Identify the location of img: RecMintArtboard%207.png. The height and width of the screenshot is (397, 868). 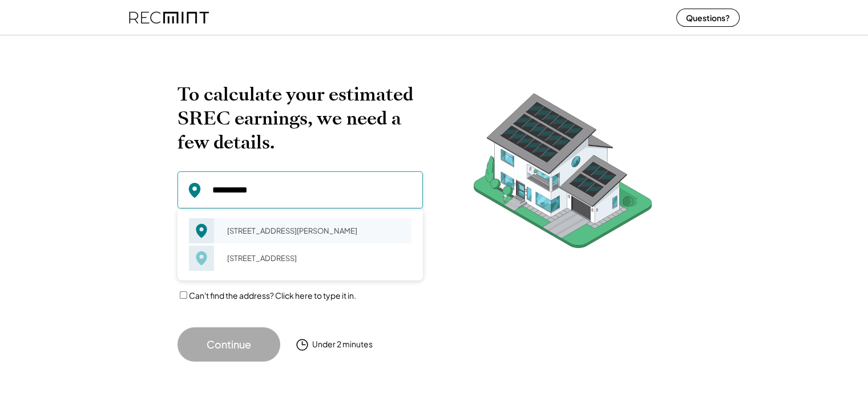
(562, 173).